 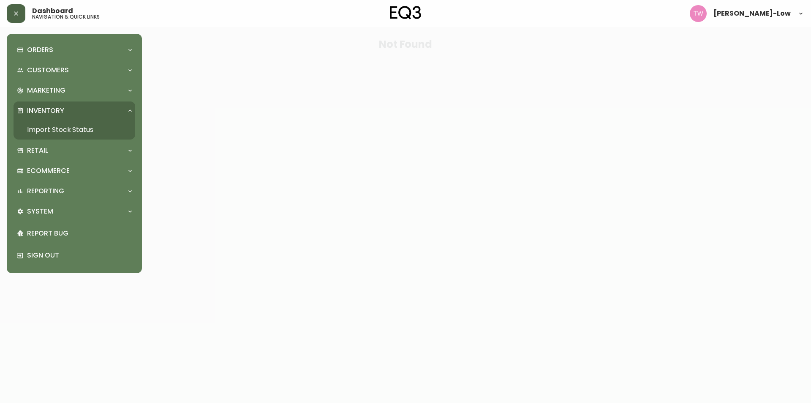 I want to click on div: Inventory, so click(x=74, y=111).